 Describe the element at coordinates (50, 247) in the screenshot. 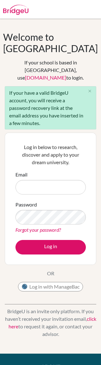

I see `button: Log in` at that location.